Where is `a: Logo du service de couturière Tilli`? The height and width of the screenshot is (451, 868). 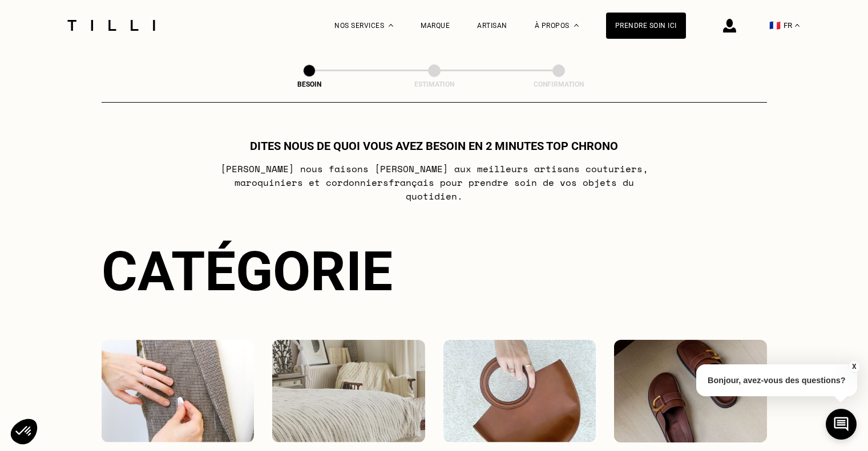 a: Logo du service de couturière Tilli is located at coordinates (111, 25).